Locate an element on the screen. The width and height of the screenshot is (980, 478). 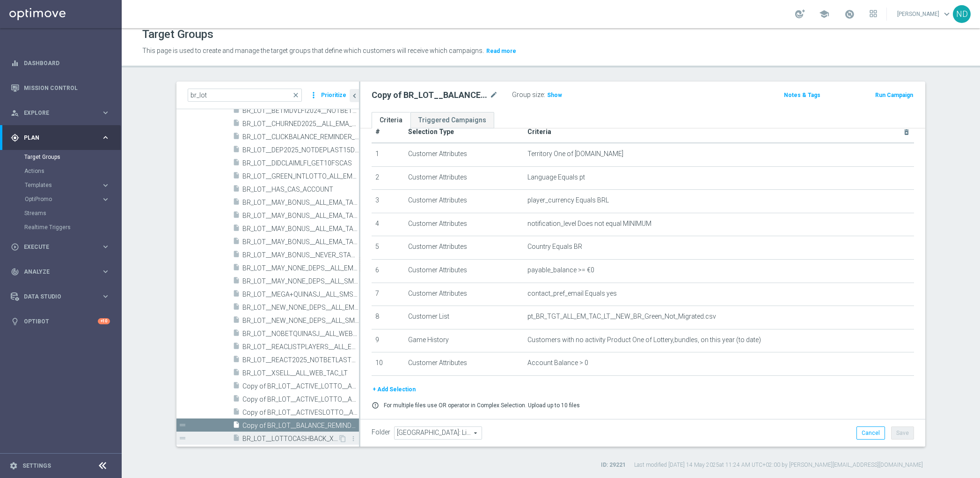
span: Copy of BR_LOT__ACTIVESLOTTO__ALL_SMS_TAC_LT is located at coordinates (300, 413).